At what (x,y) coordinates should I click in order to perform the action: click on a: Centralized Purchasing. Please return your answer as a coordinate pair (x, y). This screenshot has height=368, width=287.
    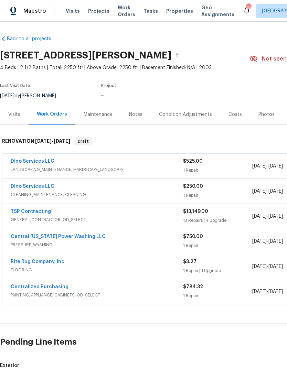
    Looking at the image, I should click on (40, 287).